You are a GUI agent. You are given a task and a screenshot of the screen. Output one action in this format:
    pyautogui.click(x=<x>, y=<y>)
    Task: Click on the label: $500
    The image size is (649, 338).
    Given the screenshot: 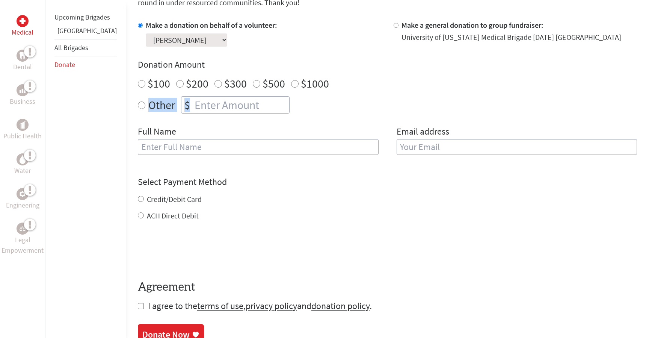 What is the action you would take?
    pyautogui.click(x=274, y=83)
    